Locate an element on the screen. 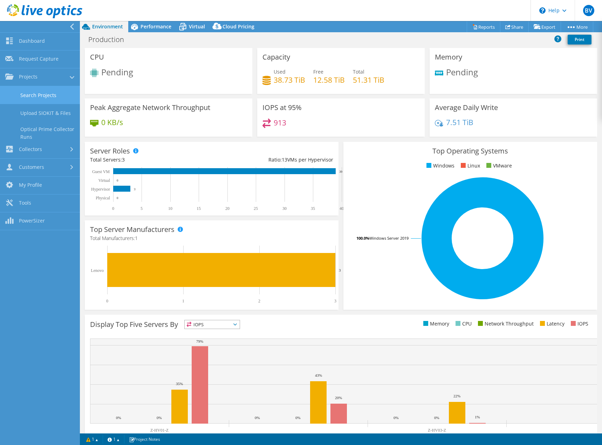  h4: 913 is located at coordinates (280, 123).